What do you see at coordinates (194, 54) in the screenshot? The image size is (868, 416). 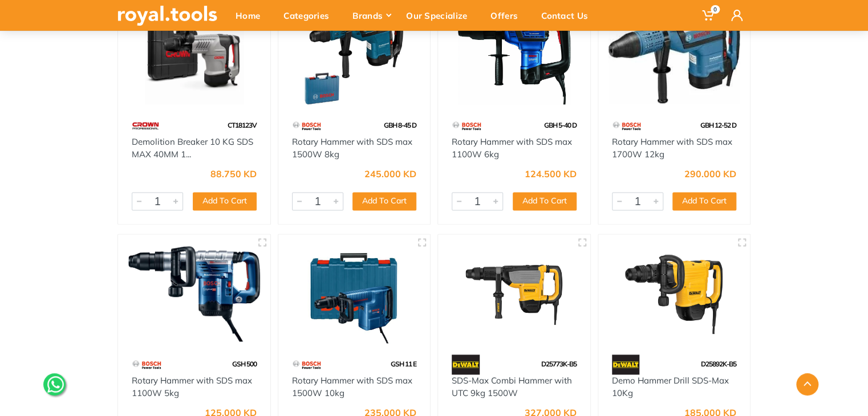 I see `img: Royal Tools - Demolition Breaker 10 KG SDS MAX 40MM 1500W` at bounding box center [194, 54].